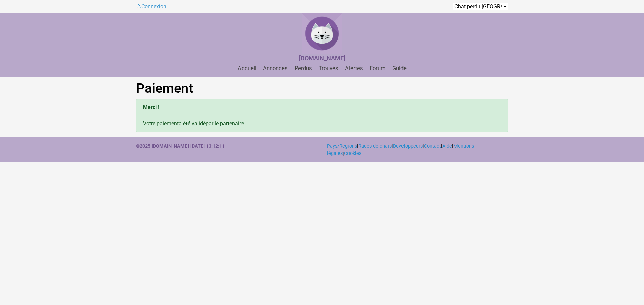 The image size is (644, 305). What do you see at coordinates (247, 68) in the screenshot?
I see `a: Accueil` at bounding box center [247, 68].